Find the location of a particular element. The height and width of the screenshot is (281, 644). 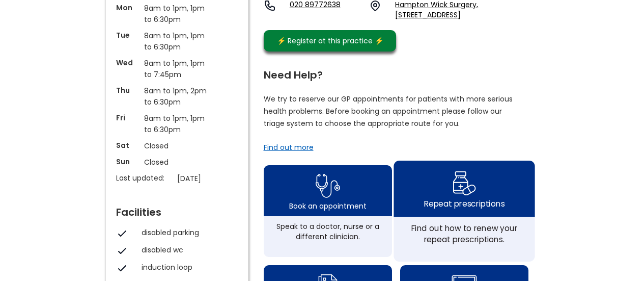

div: Find out how to renew your repeat prescriptions. is located at coordinates (464, 233).